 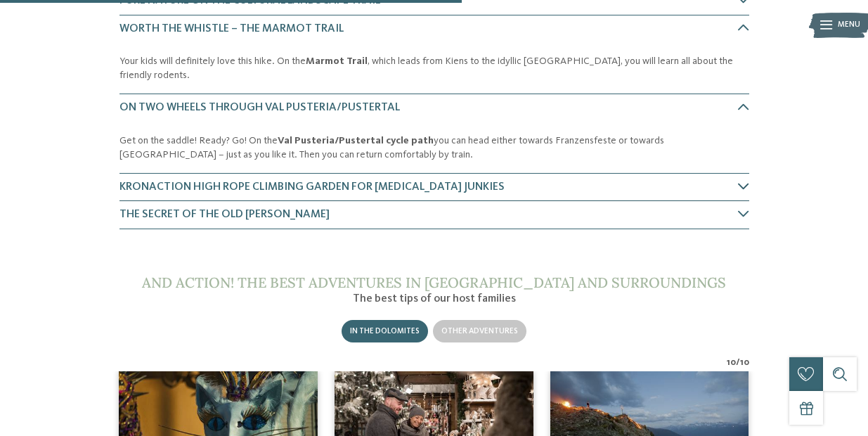 I want to click on strong: Marmot Trail, so click(x=337, y=61).